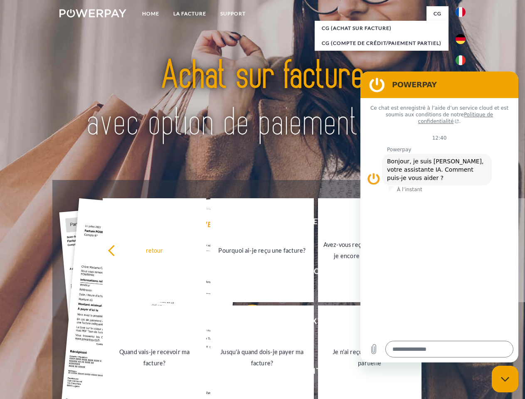 This screenshot has width=525, height=399. Describe the element at coordinates (382, 43) in the screenshot. I see `a: CG (Compte de crédit/paiement partiel)` at that location.